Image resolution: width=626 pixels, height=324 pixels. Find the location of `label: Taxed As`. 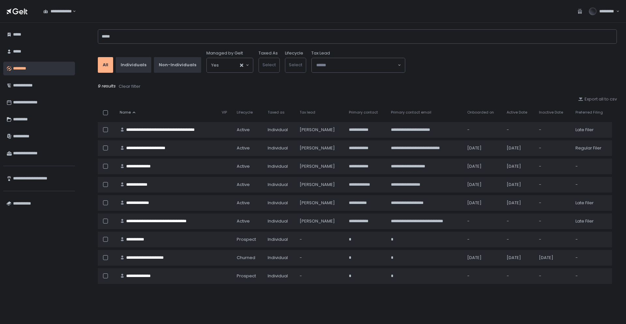

label: Taxed As is located at coordinates (268, 53).